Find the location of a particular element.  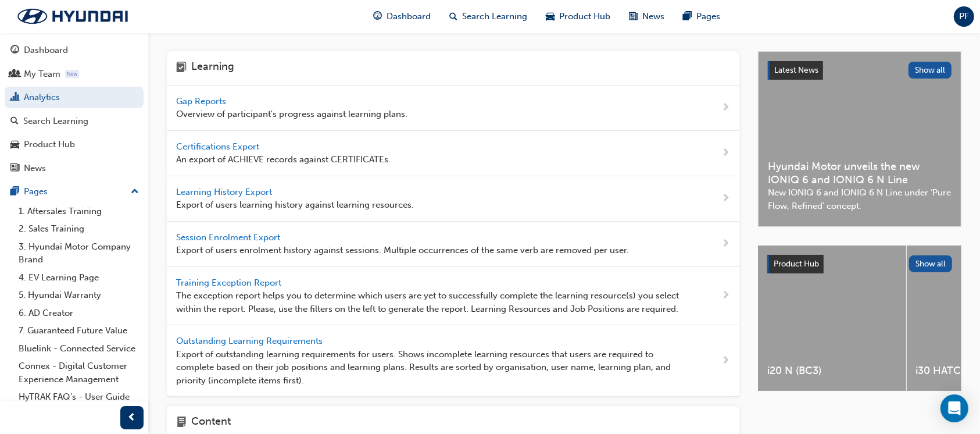

span: Search Learning is located at coordinates (494, 16).